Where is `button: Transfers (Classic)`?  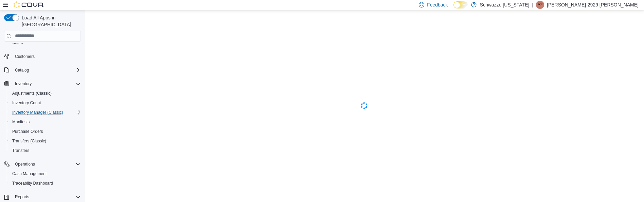
button: Transfers (Classic) is located at coordinates (45, 141).